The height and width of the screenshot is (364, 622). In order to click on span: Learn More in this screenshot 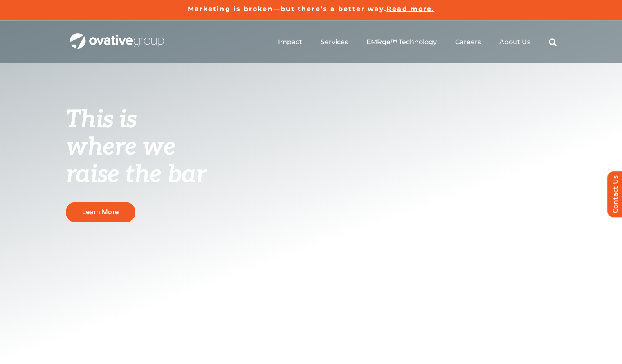, I will do `click(100, 211)`.